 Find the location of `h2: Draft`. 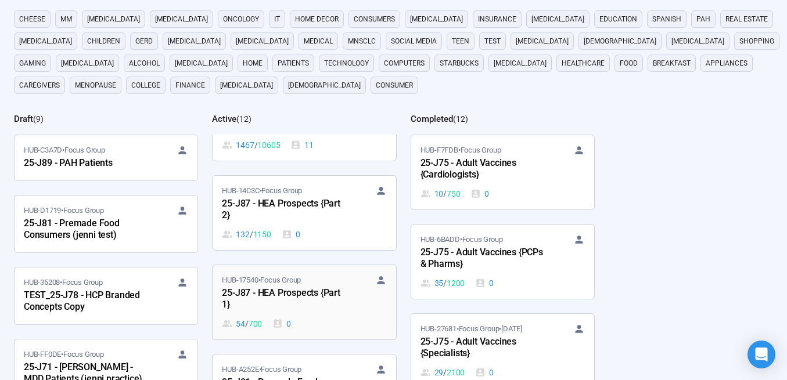

h2: Draft is located at coordinates (23, 119).